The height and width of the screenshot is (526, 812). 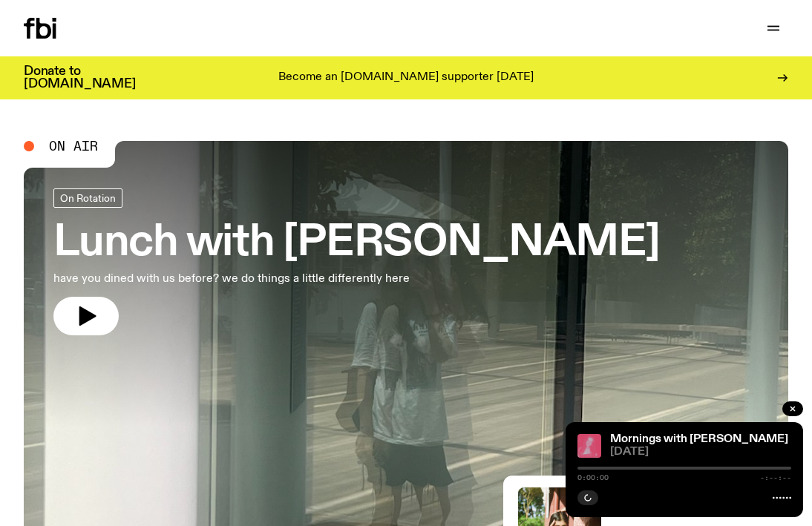 I want to click on p: have you dined with us before? we do things a little differently here, so click(x=244, y=279).